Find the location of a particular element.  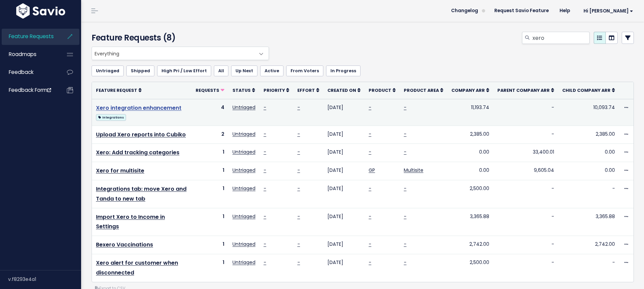

a: Bexero Vaccinations is located at coordinates (124, 245).